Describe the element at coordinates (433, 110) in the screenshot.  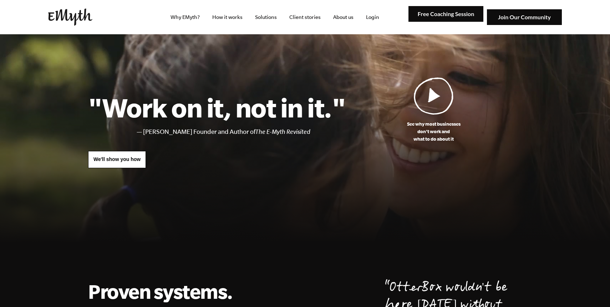
I see `a: See why most businessesdon't work andwhat to do about it` at that location.